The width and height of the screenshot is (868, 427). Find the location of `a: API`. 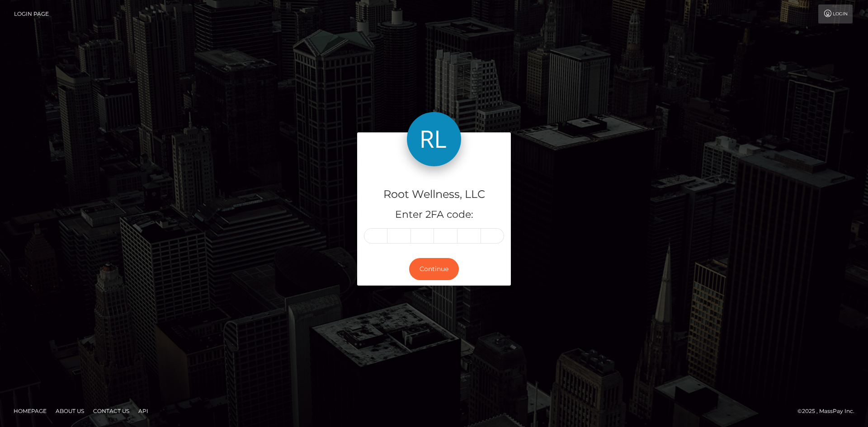

a: API is located at coordinates (143, 411).